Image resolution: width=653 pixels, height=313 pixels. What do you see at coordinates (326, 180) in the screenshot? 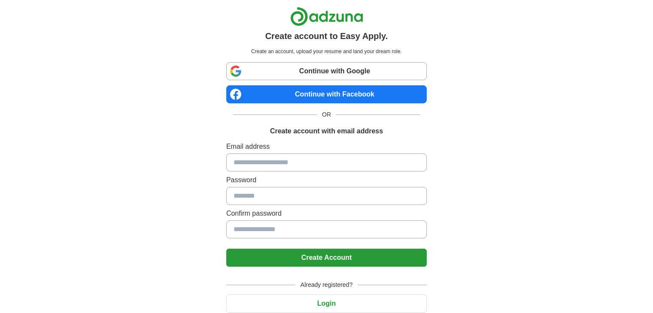
I see `label: Password` at bounding box center [326, 180].